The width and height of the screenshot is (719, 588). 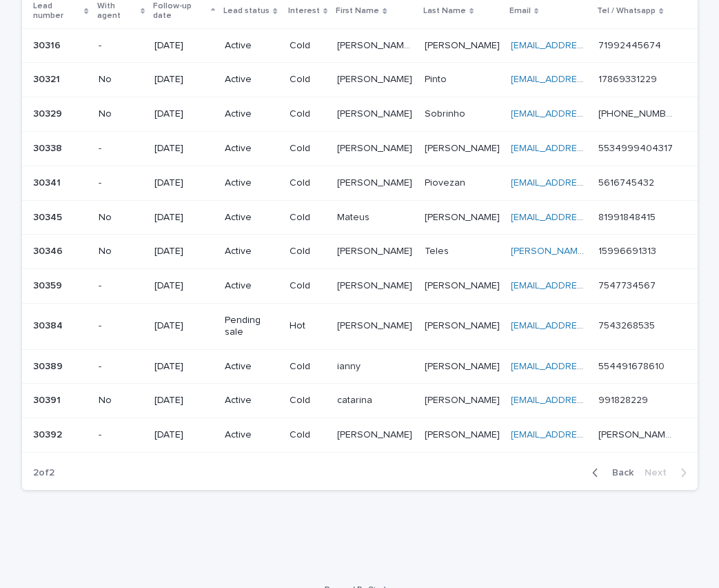 I want to click on p: 30321, so click(x=48, y=78).